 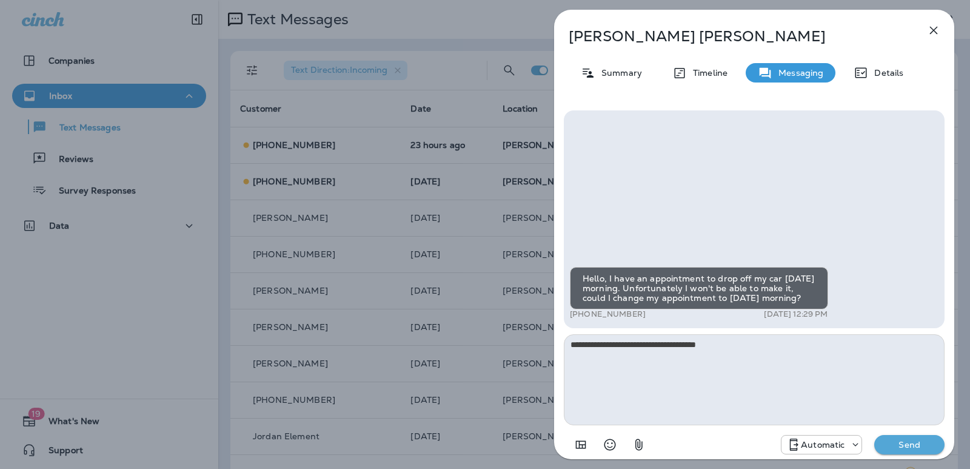 I want to click on p: Summary, so click(x=618, y=73).